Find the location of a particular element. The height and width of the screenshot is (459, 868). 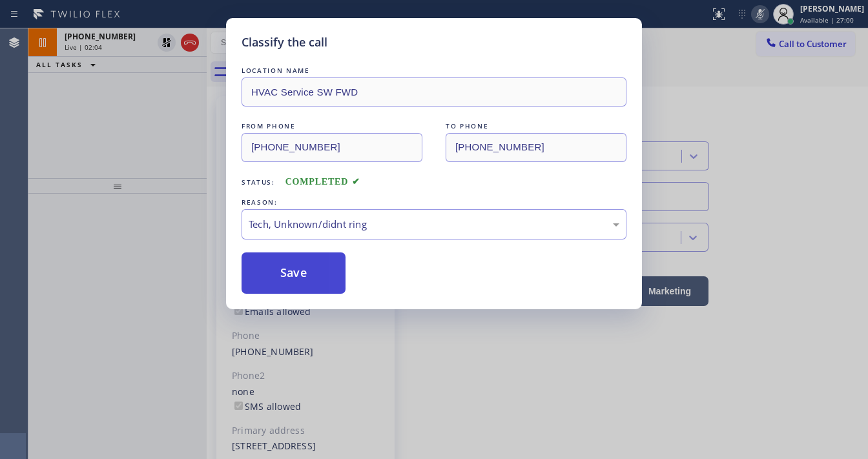

input: To phone is located at coordinates (536, 147).